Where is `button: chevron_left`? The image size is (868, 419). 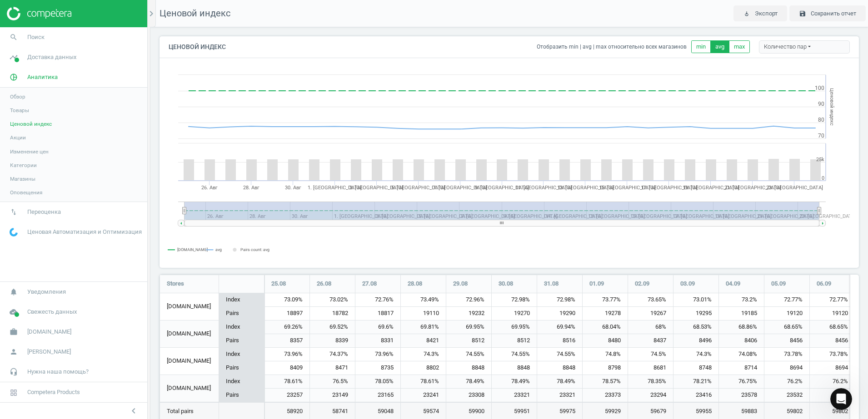 button: chevron_left is located at coordinates (134, 411).